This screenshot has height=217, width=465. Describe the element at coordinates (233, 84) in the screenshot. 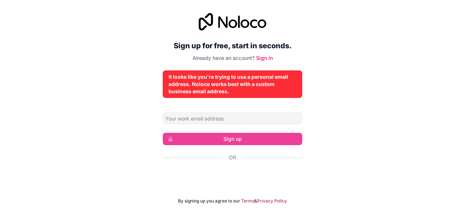

I see `div: It looks like you're trying to use a personal email address. Noloco works best with a custom busi...` at that location.